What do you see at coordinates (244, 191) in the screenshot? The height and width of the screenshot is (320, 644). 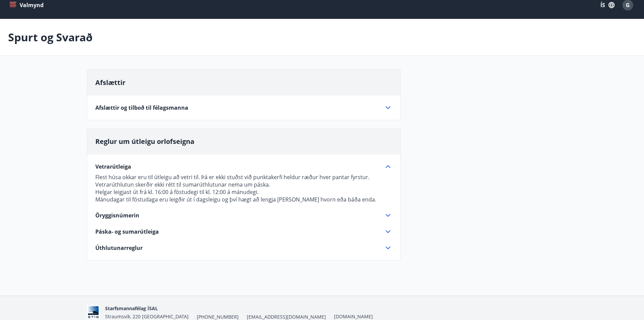 I see `p: Helgar leigjast út frá kl. 16:00 á föstudegi til kl. 12:00 á mánudegi.` at bounding box center [244, 191].